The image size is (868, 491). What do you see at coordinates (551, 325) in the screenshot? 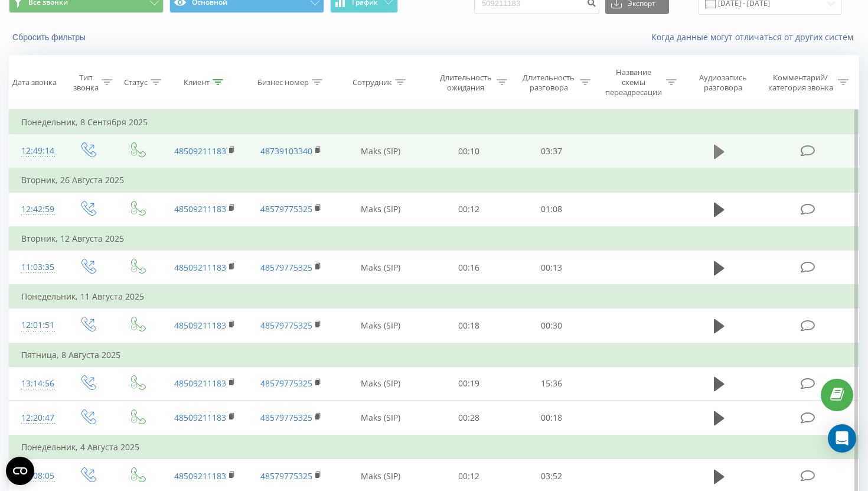
I see `td: 00:30` at bounding box center [551, 325].